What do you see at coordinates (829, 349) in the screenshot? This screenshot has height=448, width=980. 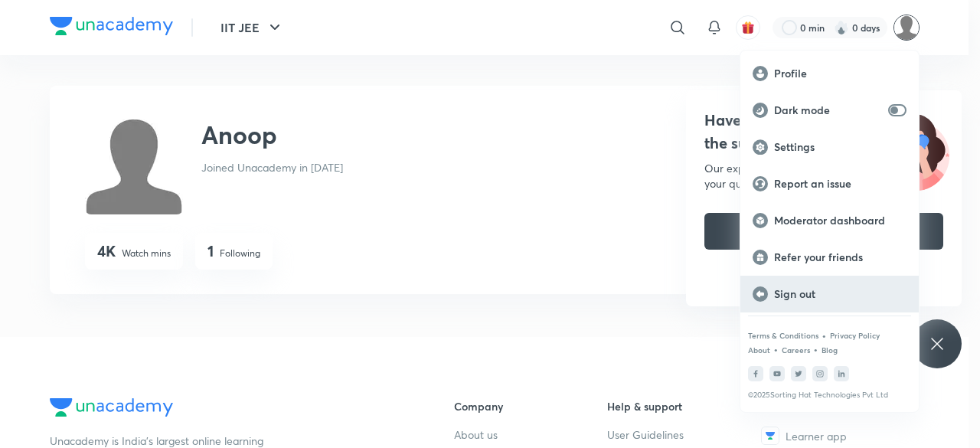 I see `a: Blog` at bounding box center [829, 349].